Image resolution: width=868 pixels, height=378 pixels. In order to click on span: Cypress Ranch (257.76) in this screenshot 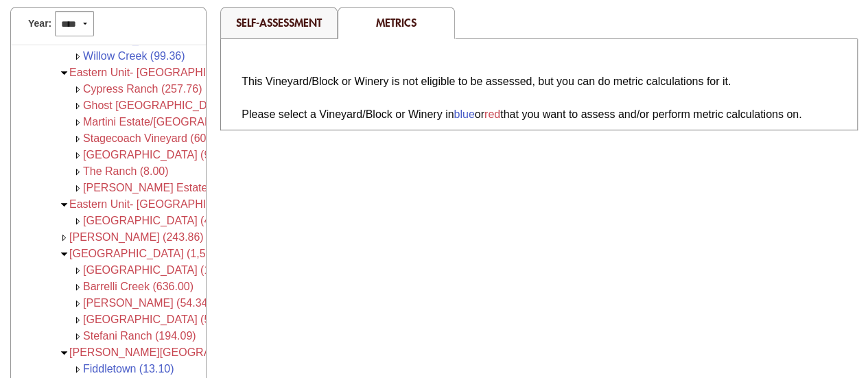, I will do `click(142, 89)`.